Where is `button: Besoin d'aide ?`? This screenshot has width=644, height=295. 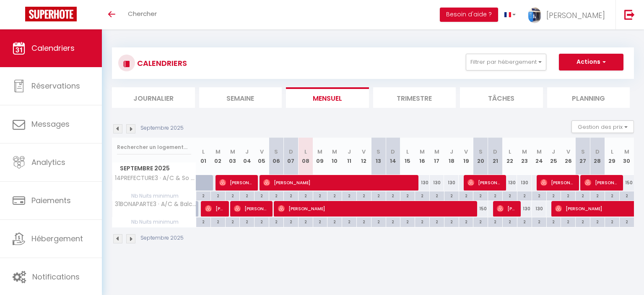
button: Besoin d'aide ? is located at coordinates (469, 14).